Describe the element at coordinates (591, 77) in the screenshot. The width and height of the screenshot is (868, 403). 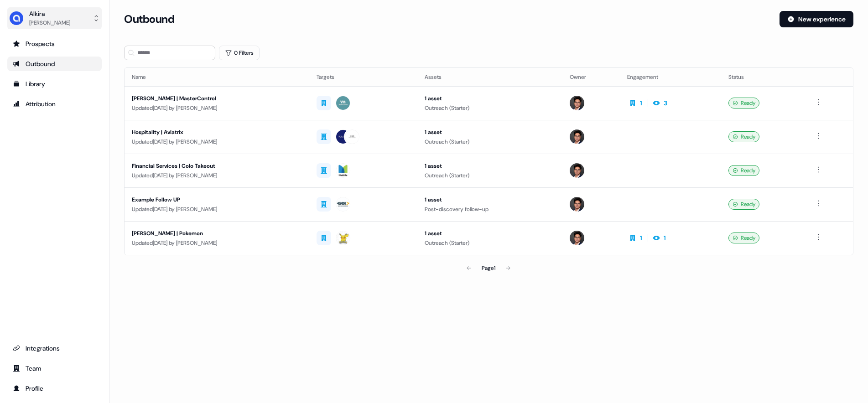
I see `th: Owner` at that location.